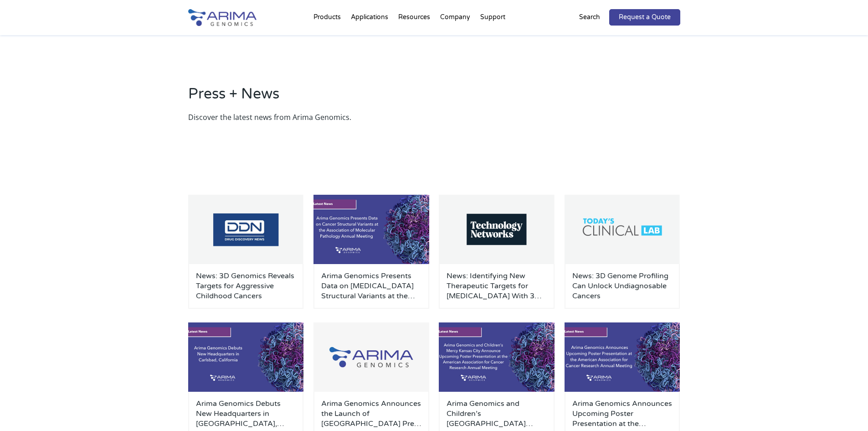 This screenshot has height=431, width=868. I want to click on p: Discover the latest news from Arima Genomics., so click(434, 117).